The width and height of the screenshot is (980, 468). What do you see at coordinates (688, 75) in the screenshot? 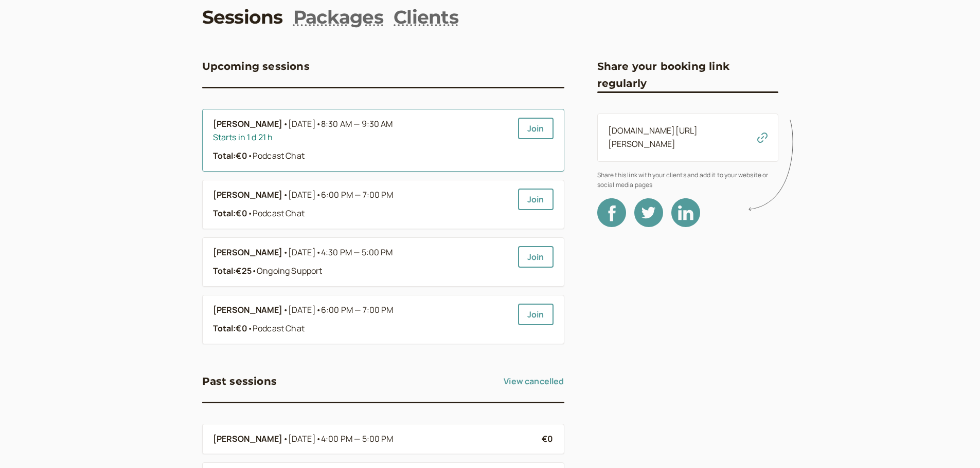
I see `h3: Share your booking link regularly` at bounding box center [688, 75].